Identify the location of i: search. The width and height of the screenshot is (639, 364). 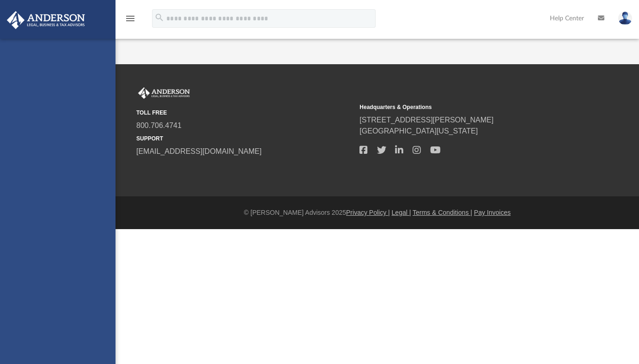
(160, 18).